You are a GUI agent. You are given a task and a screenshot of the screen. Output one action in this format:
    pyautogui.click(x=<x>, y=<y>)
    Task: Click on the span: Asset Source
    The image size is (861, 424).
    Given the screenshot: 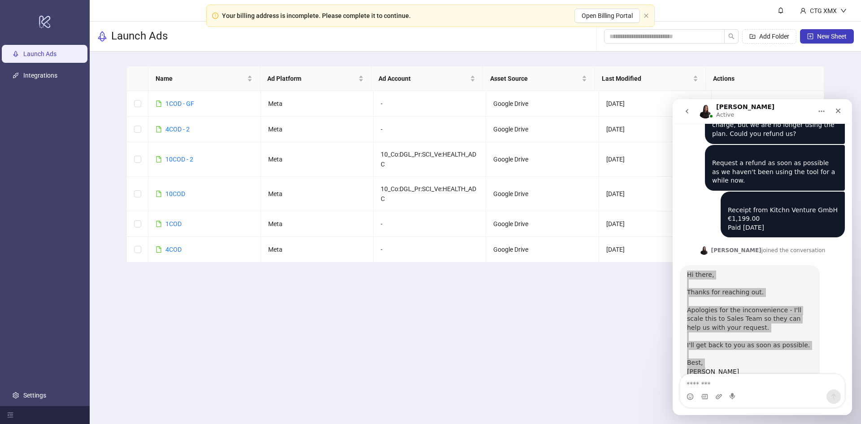 What is the action you would take?
    pyautogui.click(x=535, y=79)
    